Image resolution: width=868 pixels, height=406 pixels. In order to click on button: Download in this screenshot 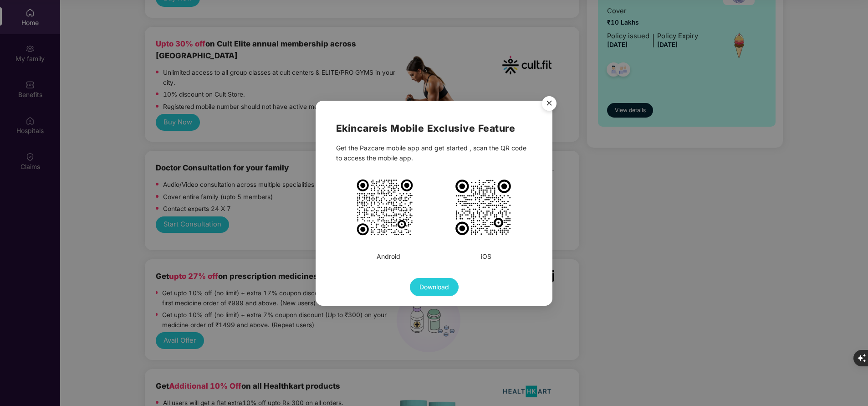, I will do `click(434, 287)`.